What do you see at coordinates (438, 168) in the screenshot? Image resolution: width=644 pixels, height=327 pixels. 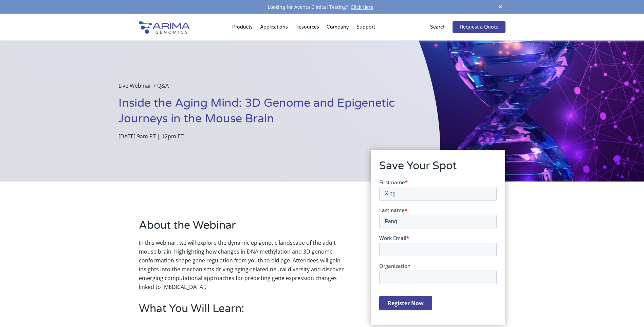 I see `h2: Save Your Spot` at bounding box center [438, 168].